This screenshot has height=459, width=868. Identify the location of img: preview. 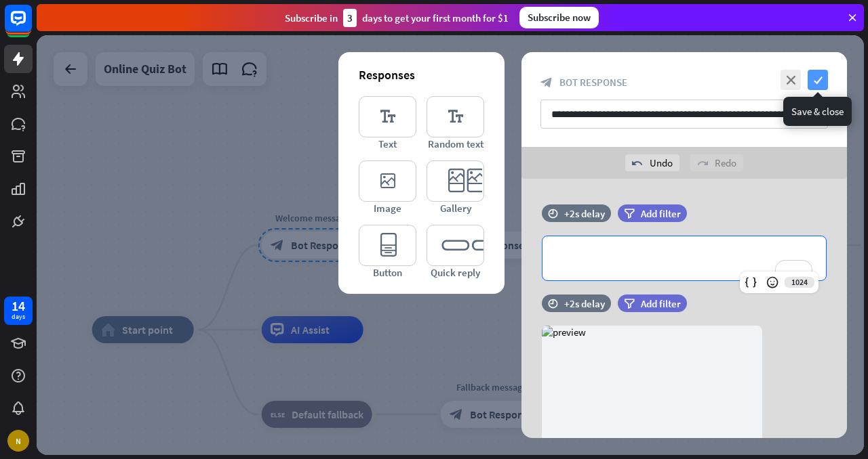
(563, 332).